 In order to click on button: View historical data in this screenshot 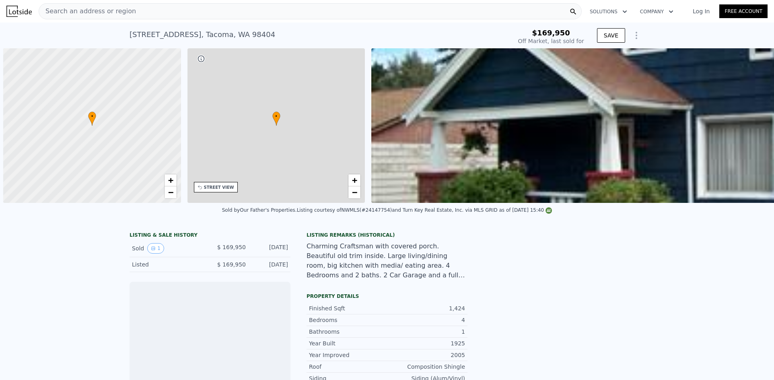, I will do `click(156, 248)`.